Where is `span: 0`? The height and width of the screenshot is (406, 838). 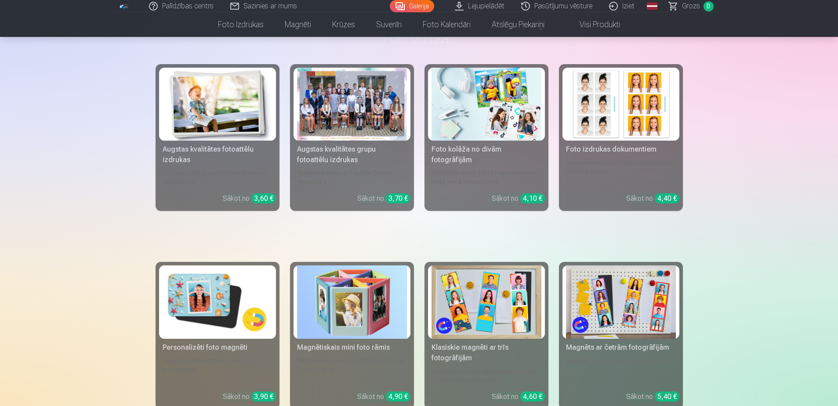 span: 0 is located at coordinates (708, 6).